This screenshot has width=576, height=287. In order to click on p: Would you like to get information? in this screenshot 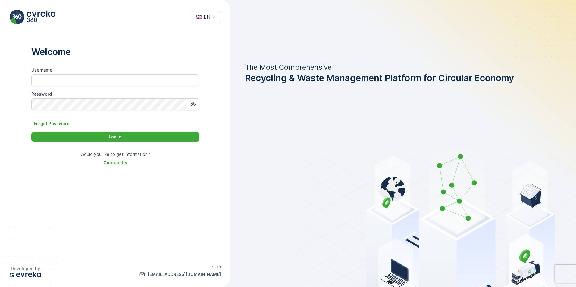, I will do `click(115, 154)`.